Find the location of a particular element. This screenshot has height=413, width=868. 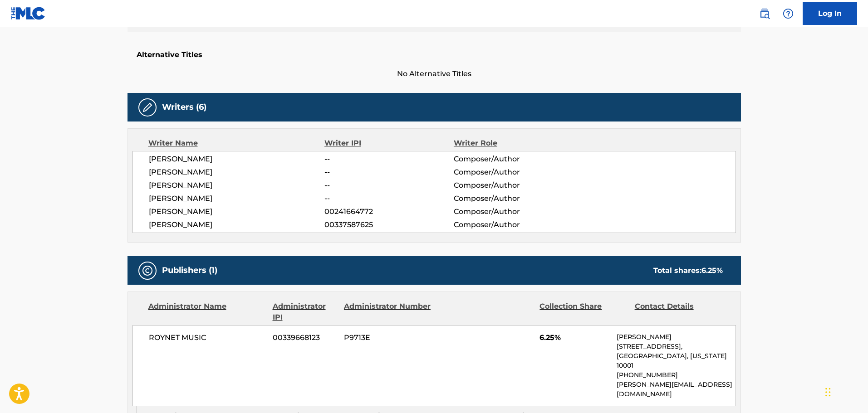

div: Writer IPI is located at coordinates (389, 144).